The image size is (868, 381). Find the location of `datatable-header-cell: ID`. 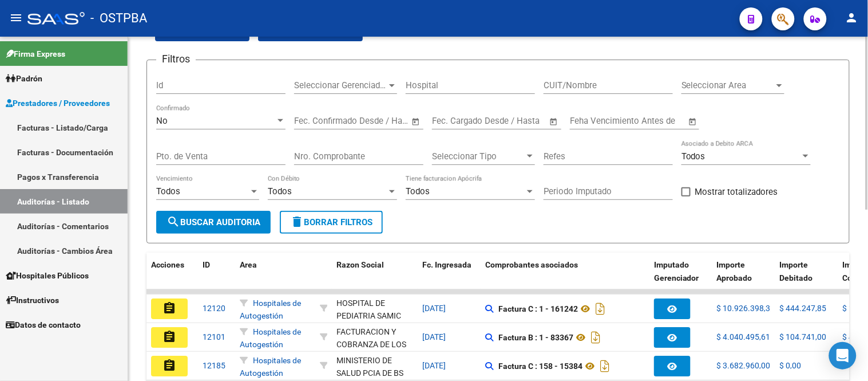

datatable-header-cell: ID is located at coordinates (216, 278).